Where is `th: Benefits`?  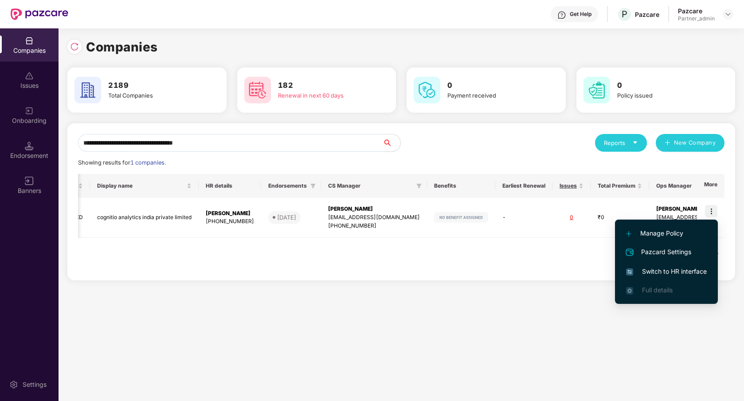 th: Benefits is located at coordinates (461, 186).